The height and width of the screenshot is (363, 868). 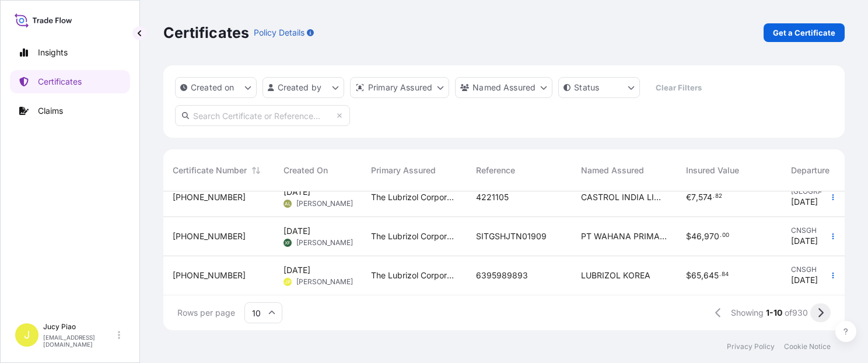 What do you see at coordinates (403, 170) in the screenshot?
I see `span: Primary Assured` at bounding box center [403, 170].